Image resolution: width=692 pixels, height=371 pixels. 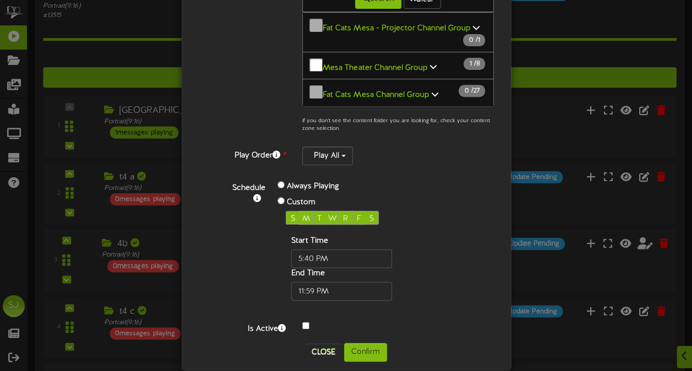 I want to click on span: / 1, so click(x=474, y=40).